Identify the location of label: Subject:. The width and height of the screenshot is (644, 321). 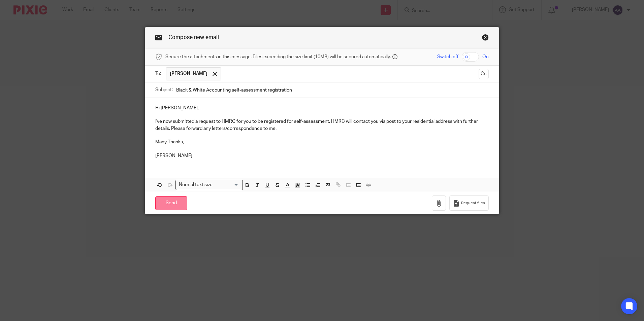
(164, 90).